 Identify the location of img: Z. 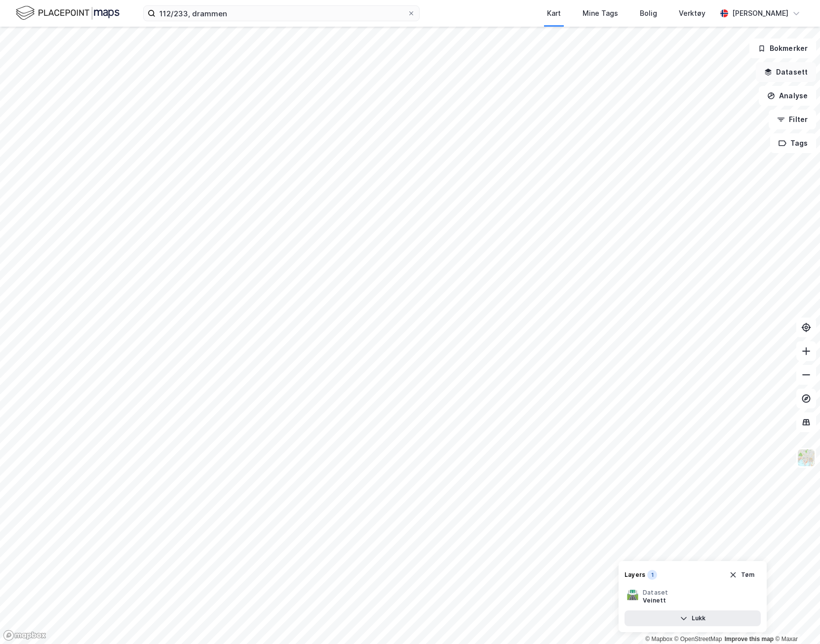
(807, 458).